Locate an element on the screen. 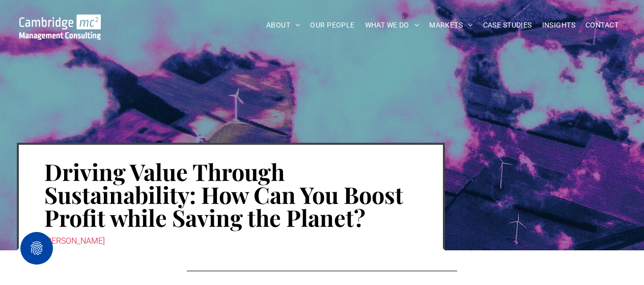  a: OUR PEOPLE is located at coordinates (332, 25).